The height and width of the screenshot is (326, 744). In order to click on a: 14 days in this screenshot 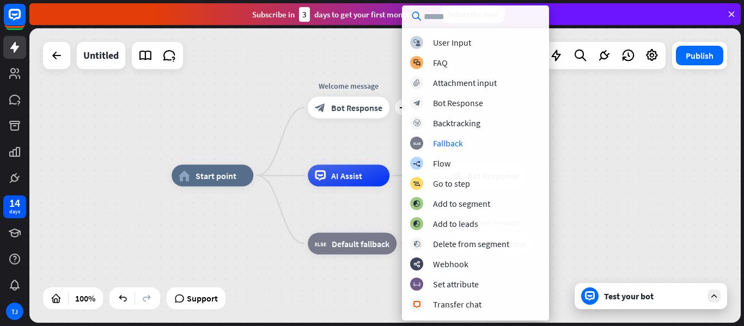, I will do `click(15, 207)`.